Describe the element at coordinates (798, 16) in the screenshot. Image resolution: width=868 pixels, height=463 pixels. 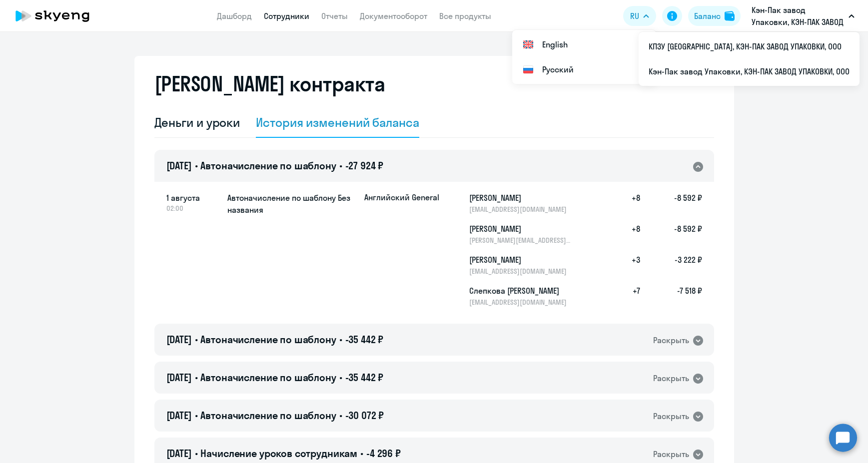
I see `p: Кэн-Пак завод Упаковки, КЭН-ПАК ЗАВОД УПАКОВКИ, ООО` at that location.